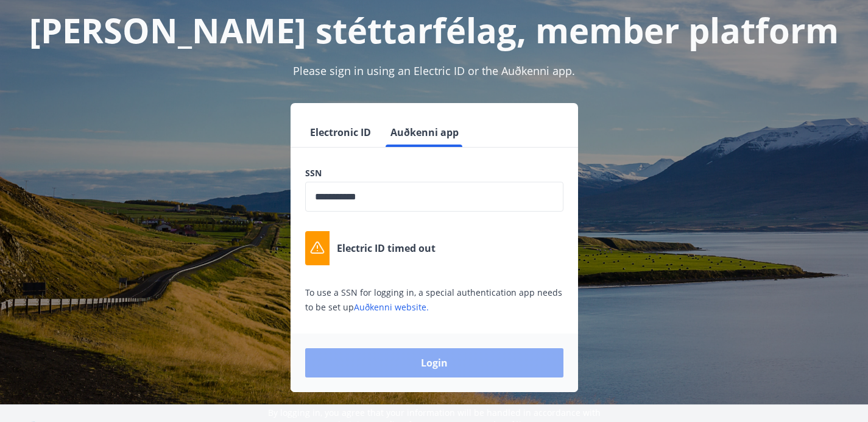  I want to click on button: Auðkenni app, so click(424, 133).